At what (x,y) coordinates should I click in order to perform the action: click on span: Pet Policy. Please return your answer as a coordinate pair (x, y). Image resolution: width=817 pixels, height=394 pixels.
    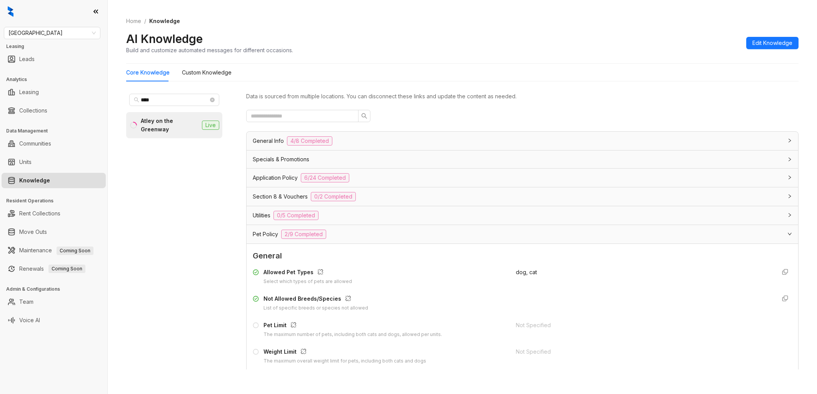
    Looking at the image, I should click on (265, 234).